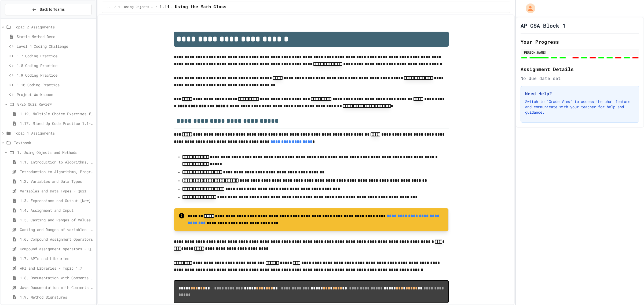 This screenshot has height=305, width=644. What do you see at coordinates (580, 42) in the screenshot?
I see `h2: Your Progress` at bounding box center [580, 42].